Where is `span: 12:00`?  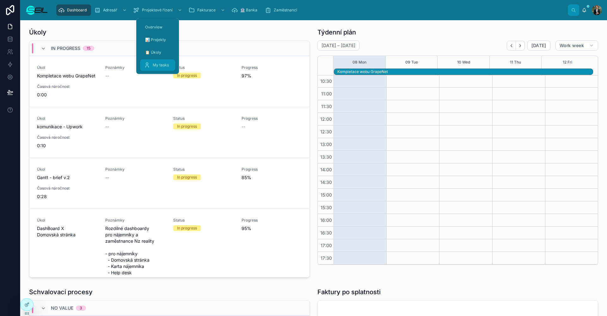 span: 12:00 is located at coordinates (326, 119).